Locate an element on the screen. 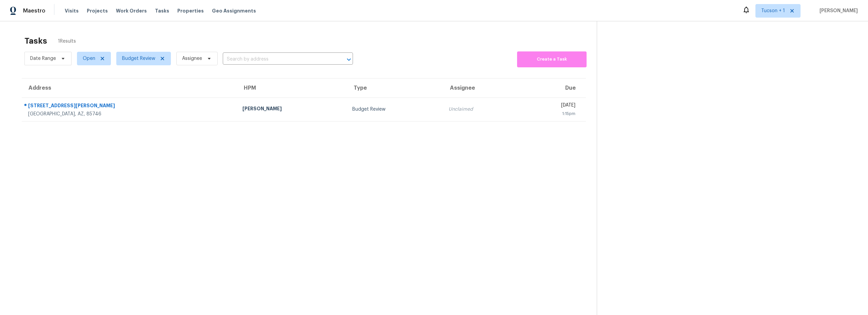 The width and height of the screenshot is (868, 315). button: Create a Task is located at coordinates (552, 59).